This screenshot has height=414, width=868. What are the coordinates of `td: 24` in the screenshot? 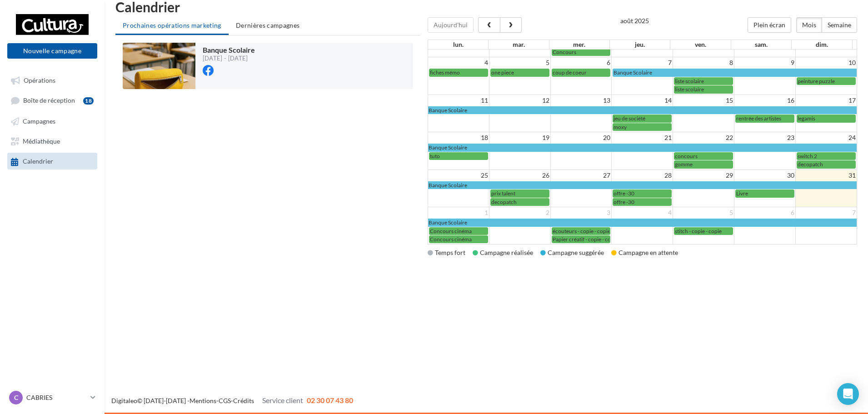 It's located at (826, 138).